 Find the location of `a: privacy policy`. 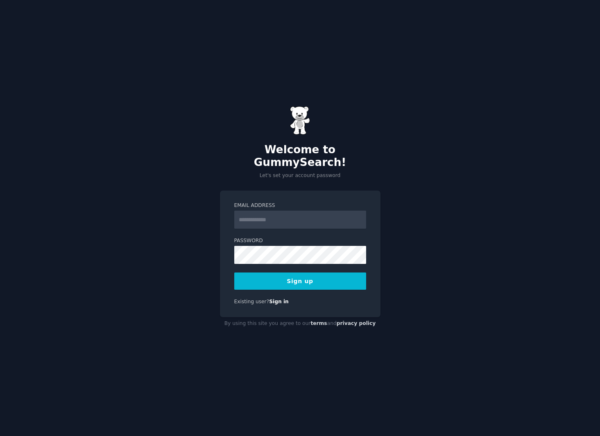

a: privacy policy is located at coordinates (356, 323).